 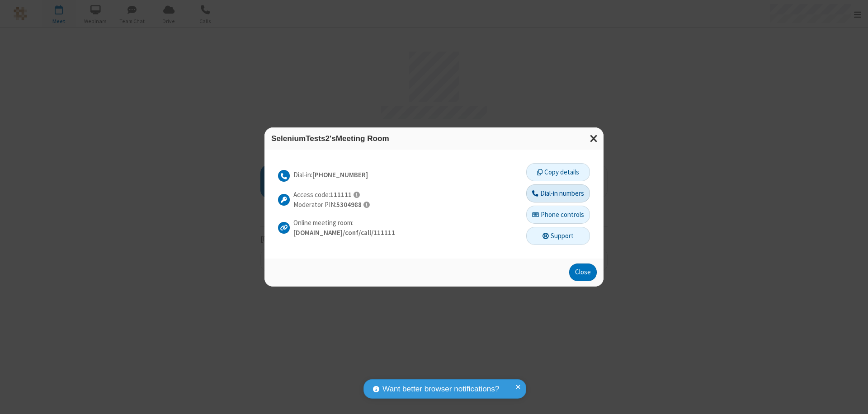 What do you see at coordinates (332, 205) in the screenshot?
I see `p: Moderator PIN:` at bounding box center [332, 205].